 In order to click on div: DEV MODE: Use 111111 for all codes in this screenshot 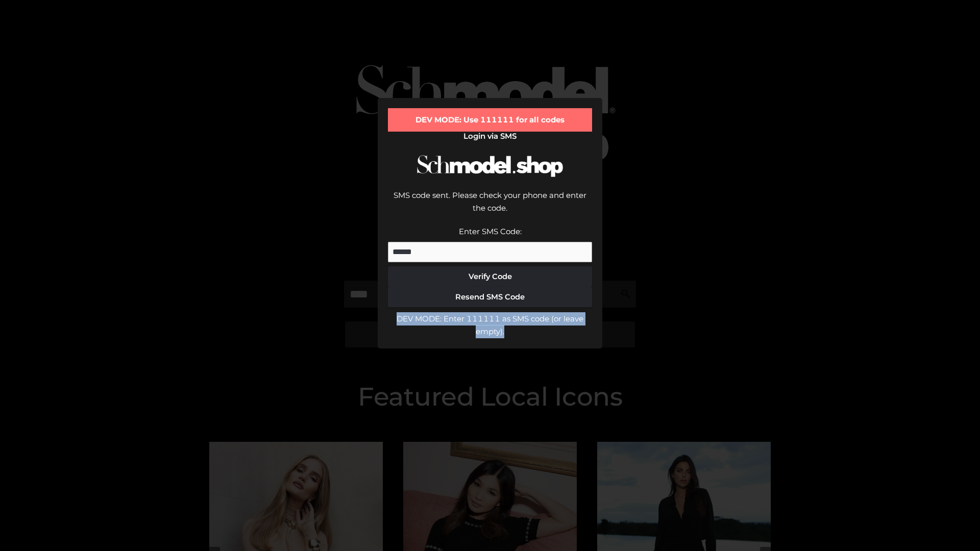, I will do `click(490, 120)`.